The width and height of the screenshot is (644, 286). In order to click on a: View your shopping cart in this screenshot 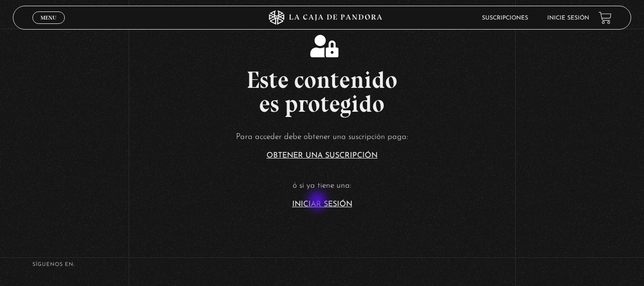, I will do `click(605, 17)`.